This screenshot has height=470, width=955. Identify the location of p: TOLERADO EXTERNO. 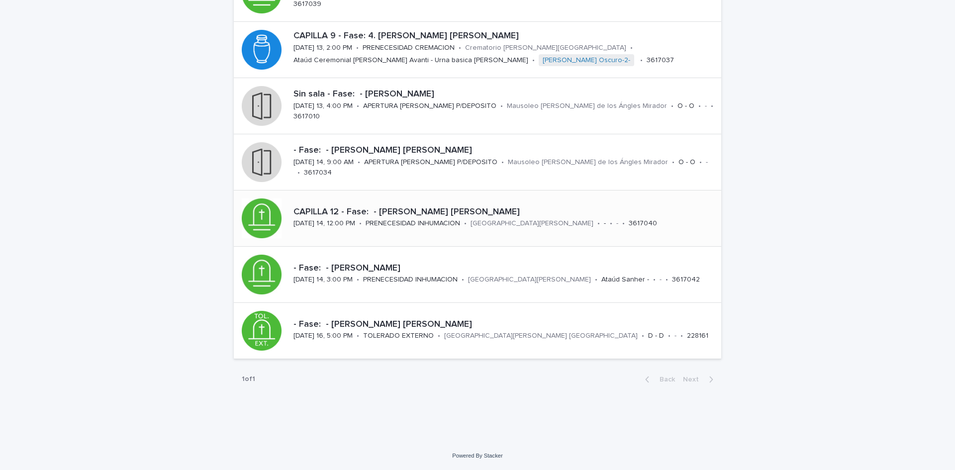
(398, 336).